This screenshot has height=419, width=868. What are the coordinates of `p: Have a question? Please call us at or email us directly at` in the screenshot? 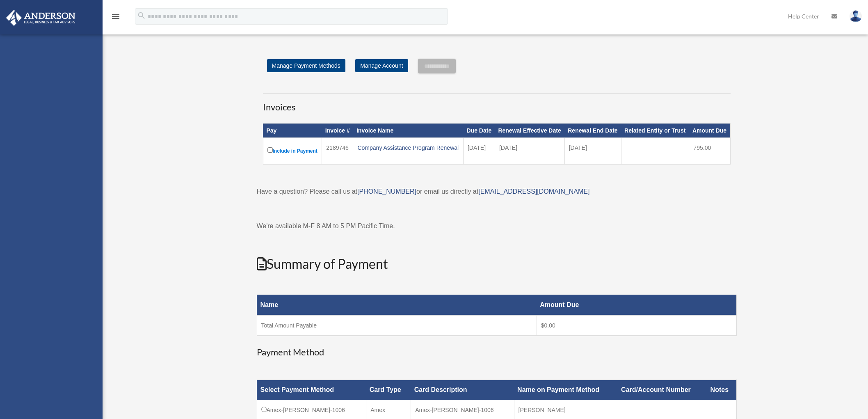 It's located at (497, 192).